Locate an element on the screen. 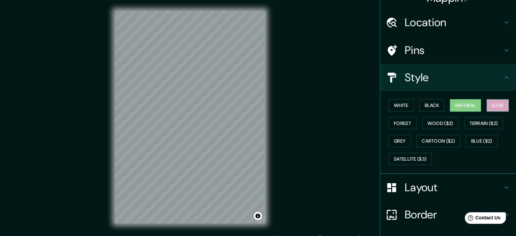  h4: Layout is located at coordinates (454, 187).